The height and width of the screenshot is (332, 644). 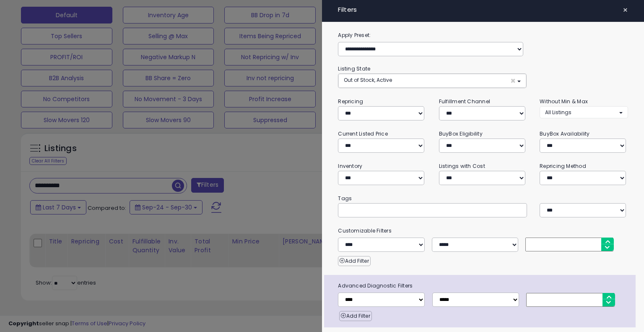 What do you see at coordinates (465, 101) in the screenshot?
I see `small: Fulfillment Channel` at bounding box center [465, 101].